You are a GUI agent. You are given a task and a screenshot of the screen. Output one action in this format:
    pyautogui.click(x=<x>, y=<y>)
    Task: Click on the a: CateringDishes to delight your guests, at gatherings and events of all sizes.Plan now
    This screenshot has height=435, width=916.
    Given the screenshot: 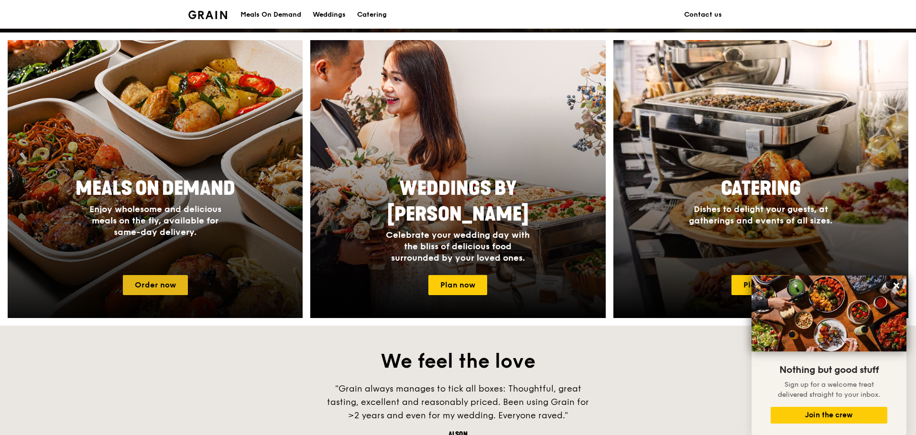 What is the action you would take?
    pyautogui.click(x=760, y=179)
    